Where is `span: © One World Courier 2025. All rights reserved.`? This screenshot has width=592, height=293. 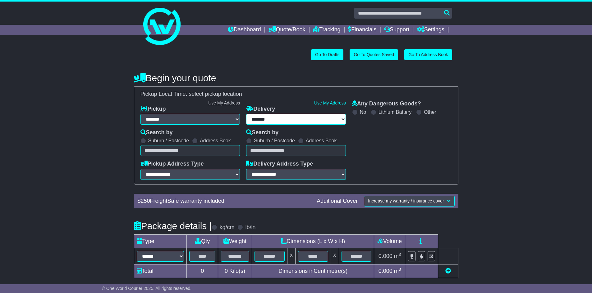 span: © One World Courier 2025. All rights reserved. is located at coordinates (147, 289).